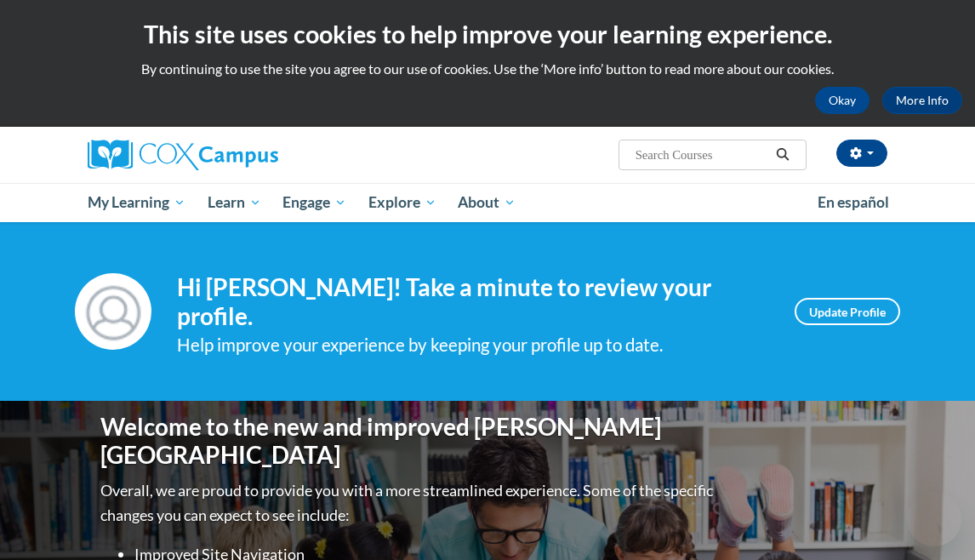 The height and width of the screenshot is (560, 975). I want to click on p: Overall, we are proud to provide you with a more streamlined experience. Some of the specific cha..., so click(408, 503).